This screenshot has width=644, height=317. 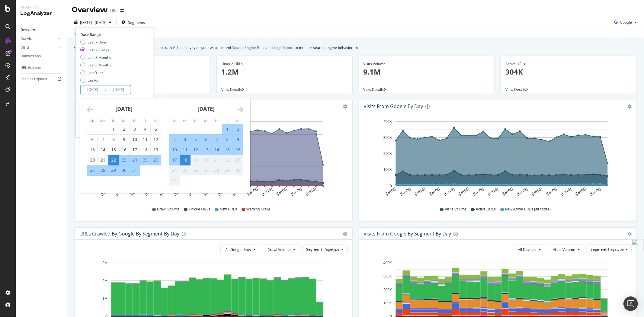 What do you see at coordinates (105, 263) in the screenshot?
I see `text: 3M` at bounding box center [105, 263].